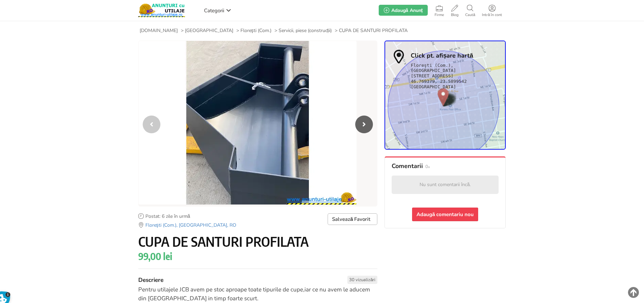 The width and height of the screenshot is (644, 303). I want to click on span: Salvează Favorit, so click(351, 219).